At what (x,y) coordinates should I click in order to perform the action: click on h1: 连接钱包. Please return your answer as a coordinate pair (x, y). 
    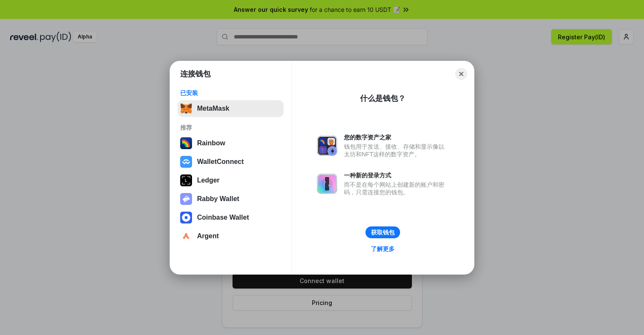
    Looking at the image, I should click on (195, 74).